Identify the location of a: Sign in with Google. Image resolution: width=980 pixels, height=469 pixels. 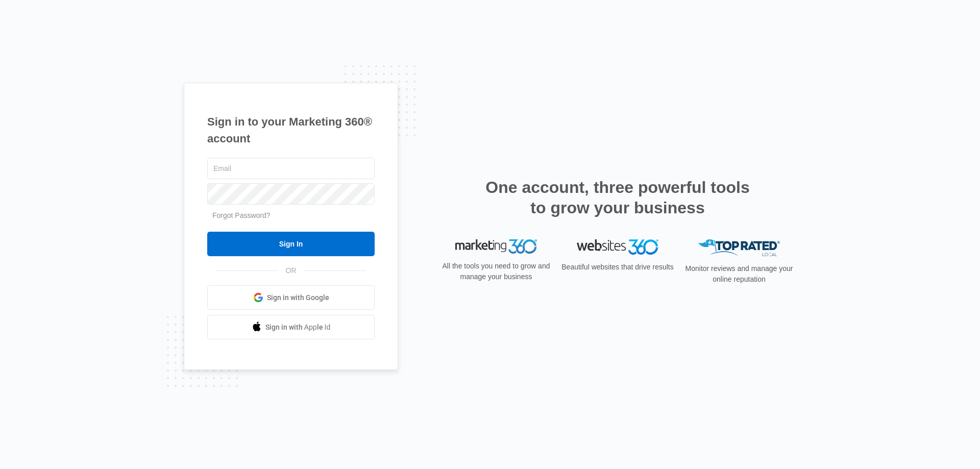
(291, 298).